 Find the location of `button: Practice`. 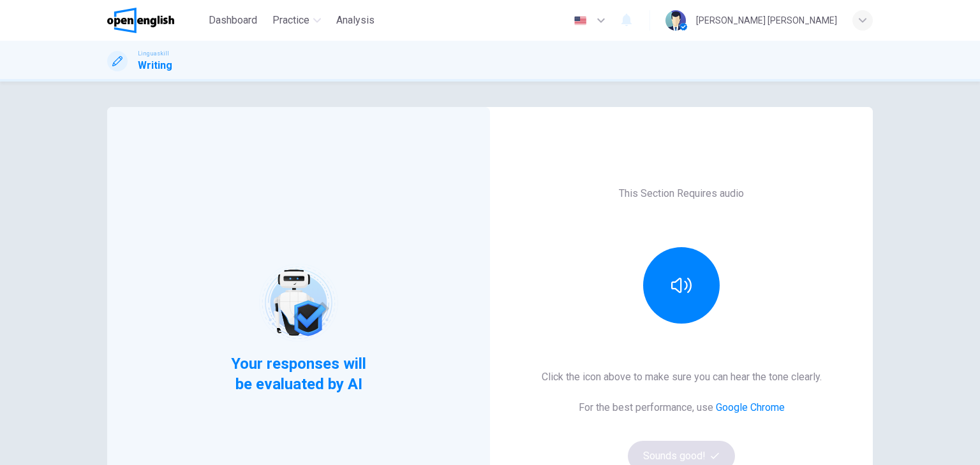

button: Practice is located at coordinates (297, 21).